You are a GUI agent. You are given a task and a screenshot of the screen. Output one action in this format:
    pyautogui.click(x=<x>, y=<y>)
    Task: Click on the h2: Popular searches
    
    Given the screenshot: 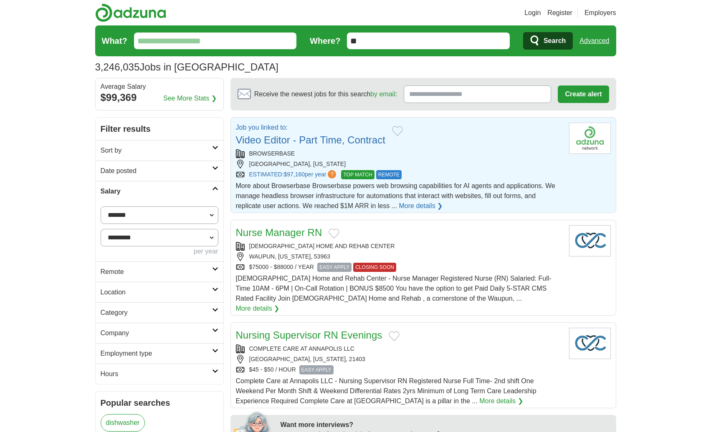 What is the action you would take?
    pyautogui.click(x=159, y=403)
    